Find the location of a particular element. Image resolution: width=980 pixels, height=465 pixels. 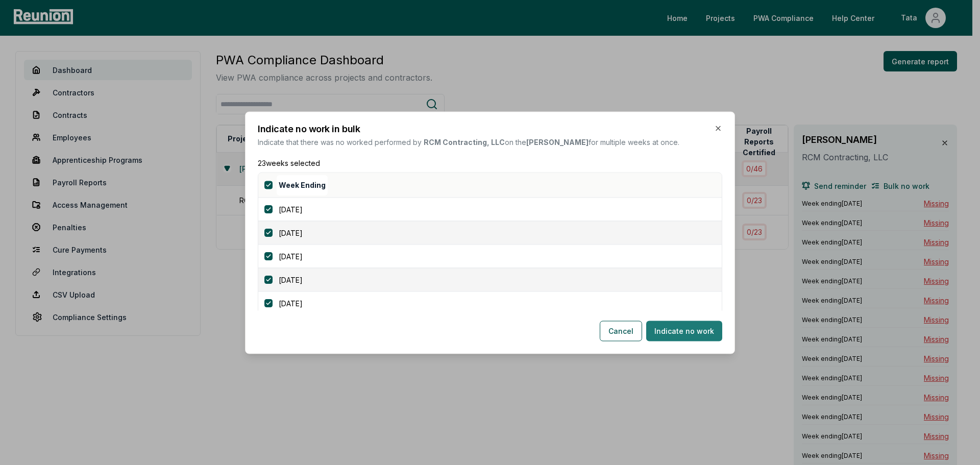

h2: Indicate no work in bulk is located at coordinates (490, 129).